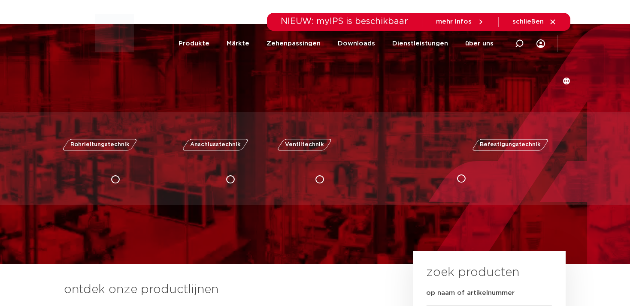 The image size is (630, 306). I want to click on font: Zehenpassingen, so click(293, 43).